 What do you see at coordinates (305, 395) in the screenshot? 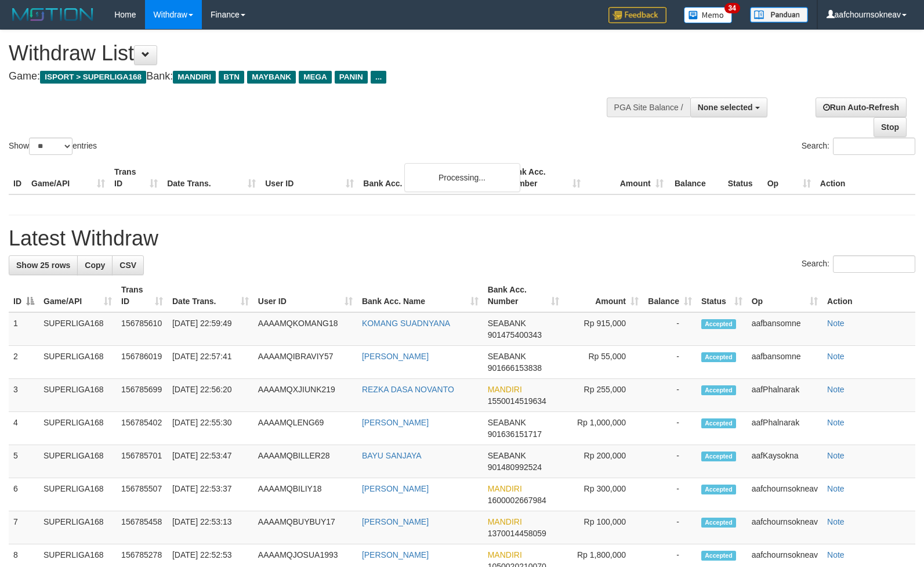
I see `td: AAAAMQXJIUNK219` at bounding box center [305, 395].